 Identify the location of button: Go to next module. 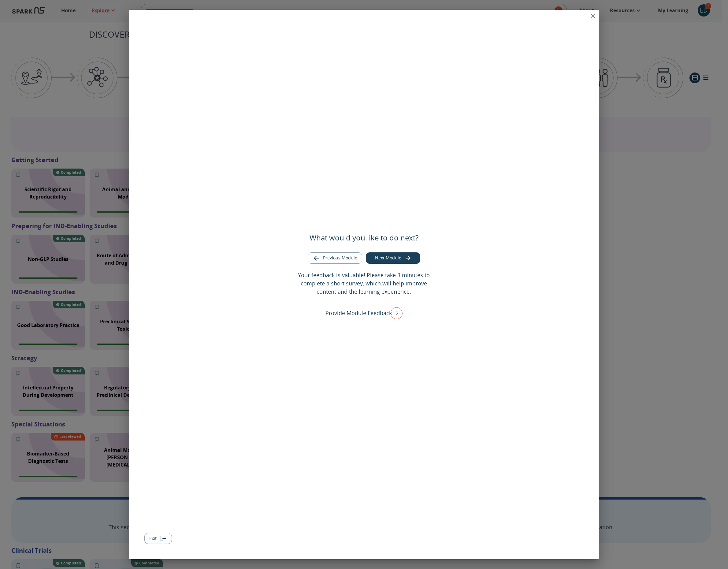
(394, 258).